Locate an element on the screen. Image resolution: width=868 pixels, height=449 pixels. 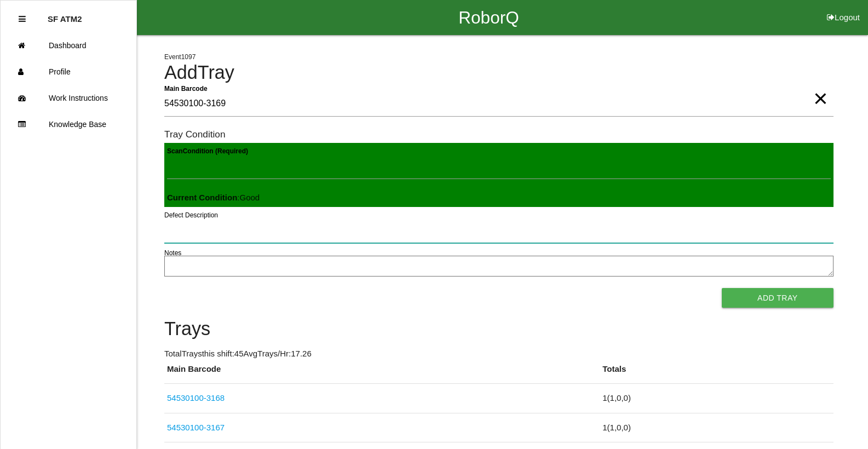
b: Main Barcode is located at coordinates (186, 88).